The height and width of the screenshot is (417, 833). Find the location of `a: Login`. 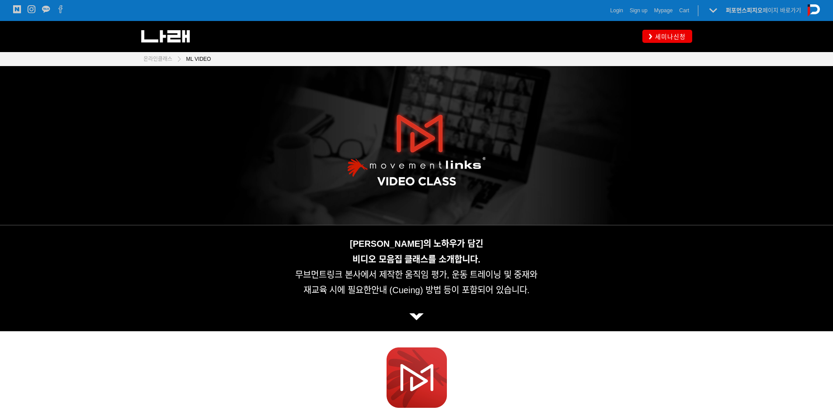

a: Login is located at coordinates (617, 10).